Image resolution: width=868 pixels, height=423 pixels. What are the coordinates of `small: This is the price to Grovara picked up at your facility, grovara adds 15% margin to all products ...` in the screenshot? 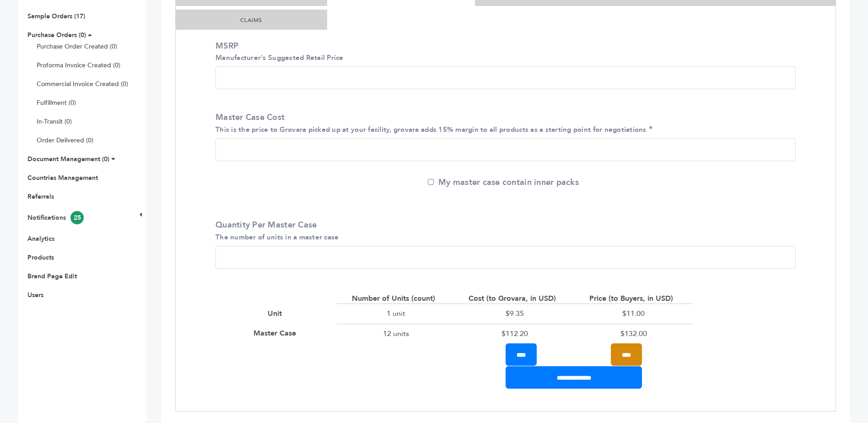 It's located at (431, 130).